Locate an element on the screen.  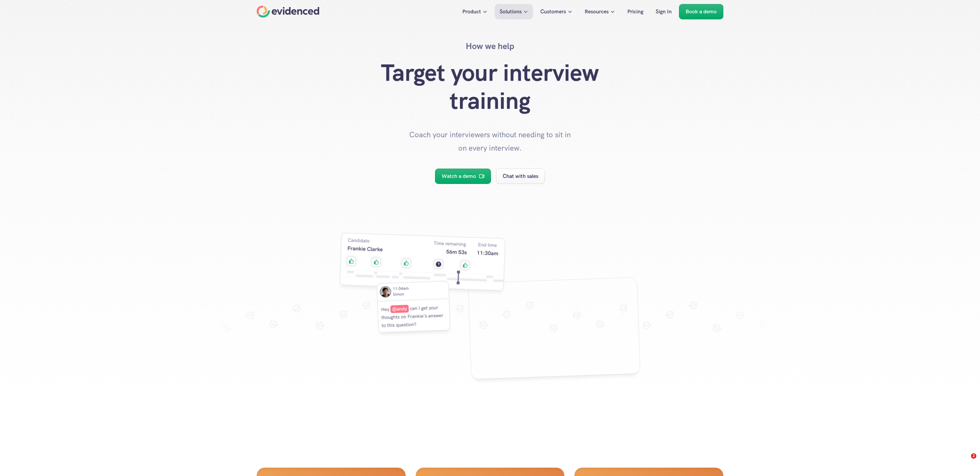
a: Home is located at coordinates (288, 12).